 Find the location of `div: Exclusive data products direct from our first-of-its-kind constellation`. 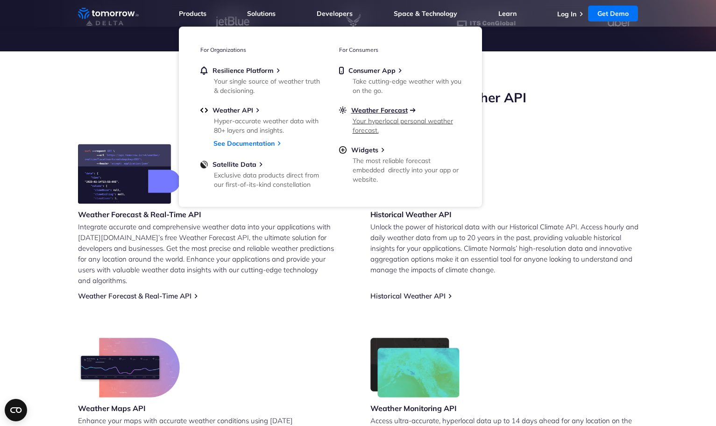

div: Exclusive data products direct from our first-of-its-kind constellation is located at coordinates (268, 180).